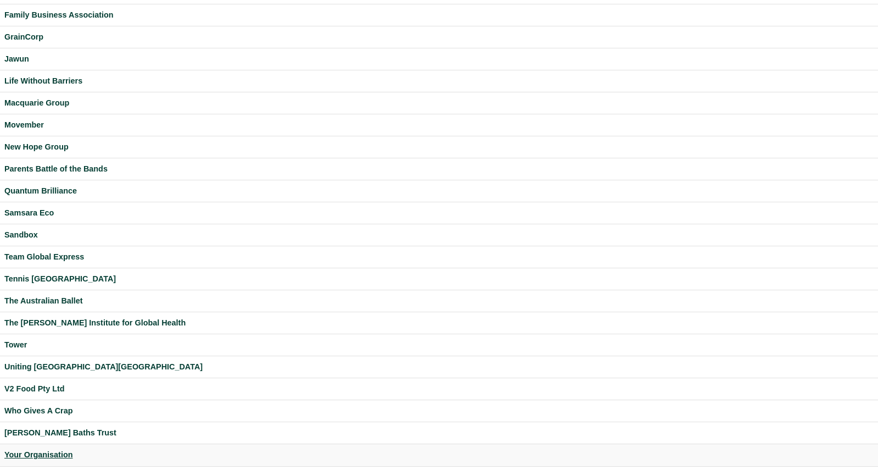 Image resolution: width=878 pixels, height=475 pixels. What do you see at coordinates (439, 103) in the screenshot?
I see `div: Macquarie Group` at bounding box center [439, 103].